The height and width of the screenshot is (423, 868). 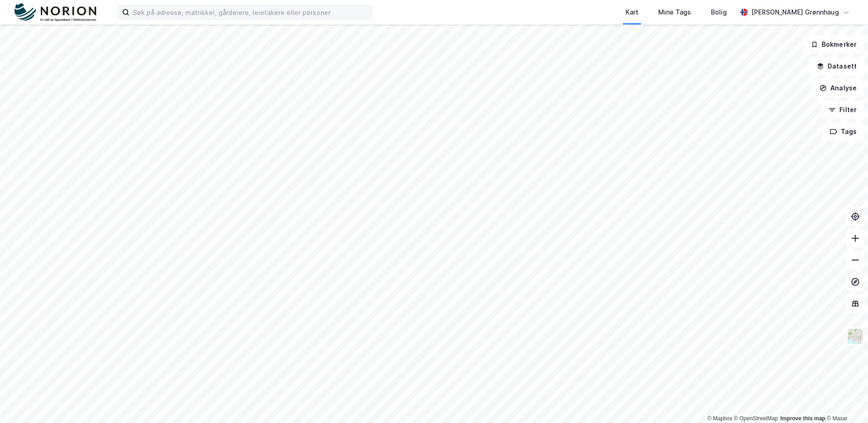 I want to click on input: Søk på adresse, matrikkel, gårdeiere, leietakere eller personer, so click(x=250, y=12).